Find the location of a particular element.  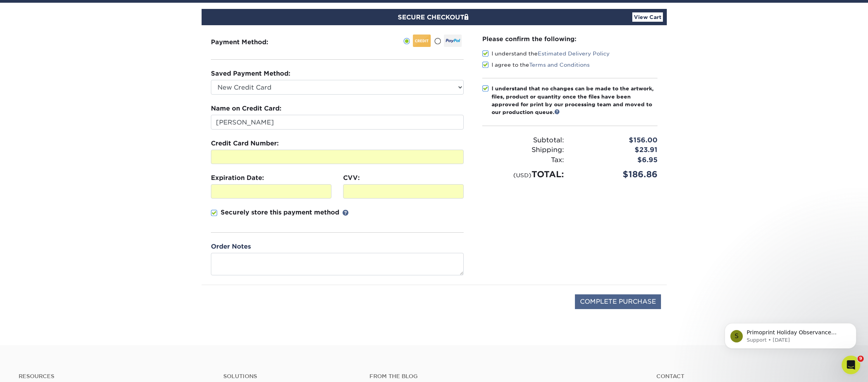

div: Shipping: is located at coordinates (523, 150).